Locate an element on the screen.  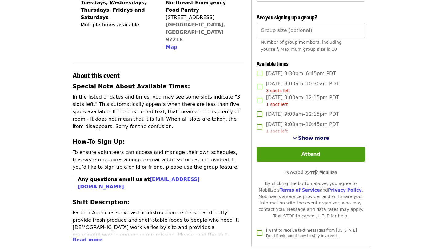
strong: Special Note About Available Times: is located at coordinates (131, 86).